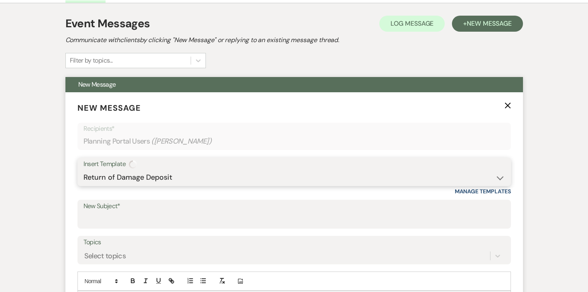 This screenshot has height=292, width=588. Describe the element at coordinates (487, 24) in the screenshot. I see `button: +New Message` at that location.